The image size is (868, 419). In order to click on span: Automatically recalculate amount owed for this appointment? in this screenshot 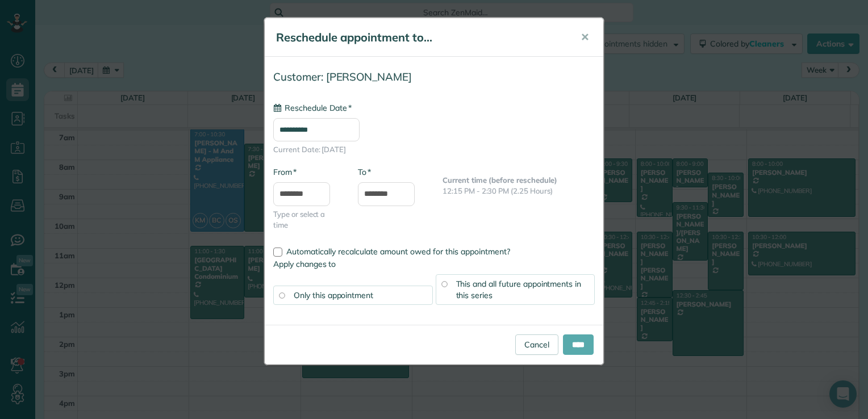, I will do `click(398, 252)`.